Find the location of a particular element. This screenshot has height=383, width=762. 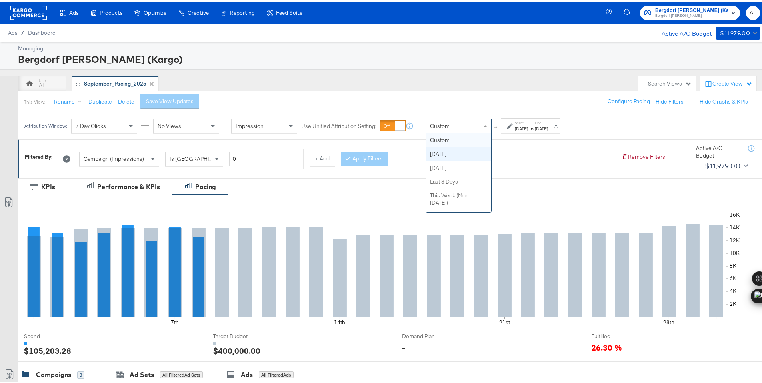

span: 7 Day Clicks is located at coordinates (91, 124).